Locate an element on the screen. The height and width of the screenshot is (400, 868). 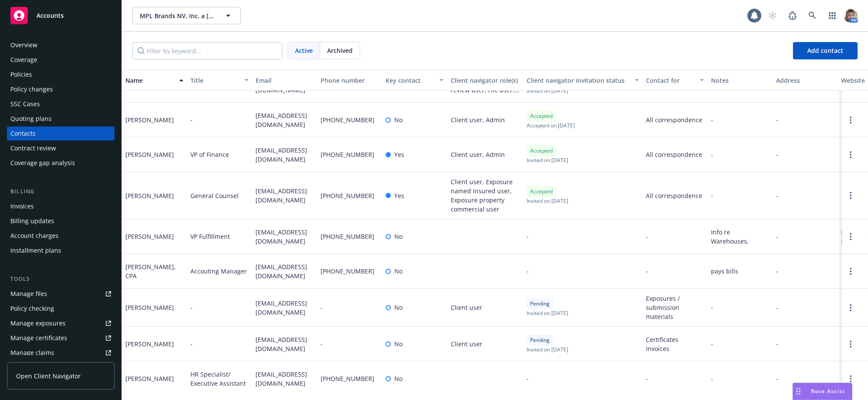
button: Contact for is located at coordinates (675, 80).